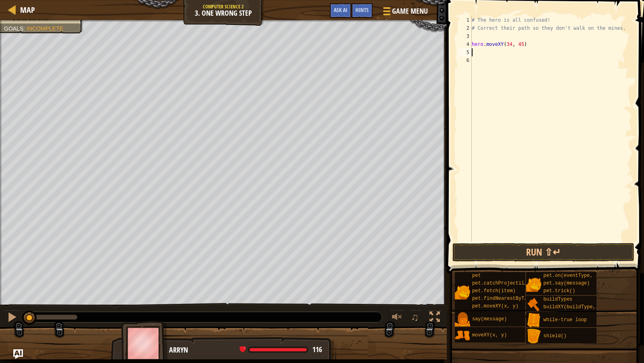 This screenshot has width=644, height=363. I want to click on span: pet.on(eventType, handler), so click(581, 276).